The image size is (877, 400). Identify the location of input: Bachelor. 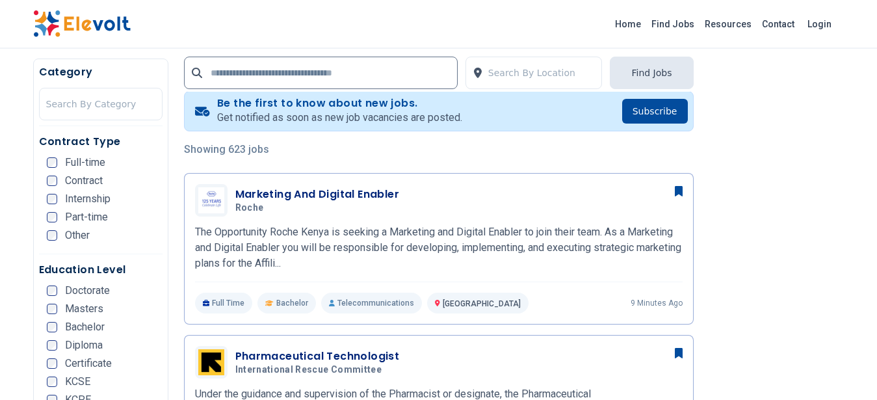
(52, 327).